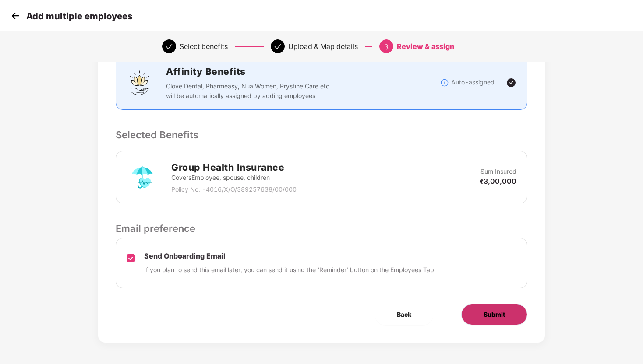  I want to click on button: Back, so click(403, 315).